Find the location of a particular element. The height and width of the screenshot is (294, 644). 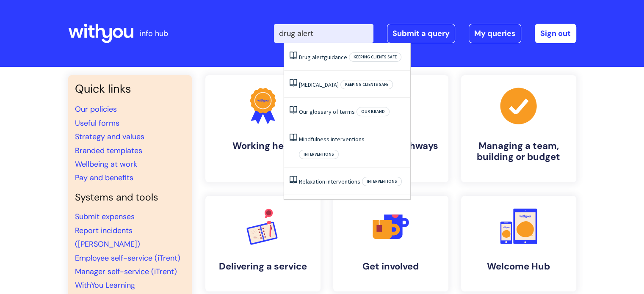

a: Wellbeing at work is located at coordinates (106, 164).